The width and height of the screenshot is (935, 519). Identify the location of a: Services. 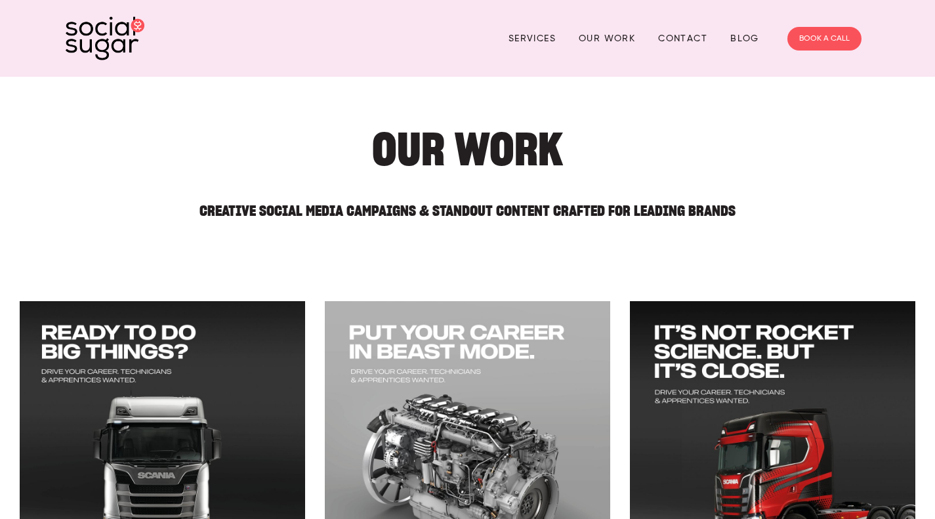
(532, 38).